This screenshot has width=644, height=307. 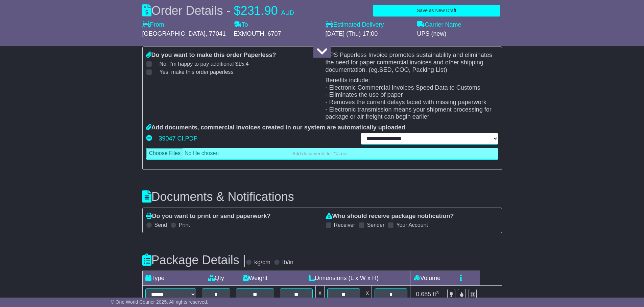 What do you see at coordinates (216, 34) in the screenshot?
I see `span: , 77041` at bounding box center [216, 34].